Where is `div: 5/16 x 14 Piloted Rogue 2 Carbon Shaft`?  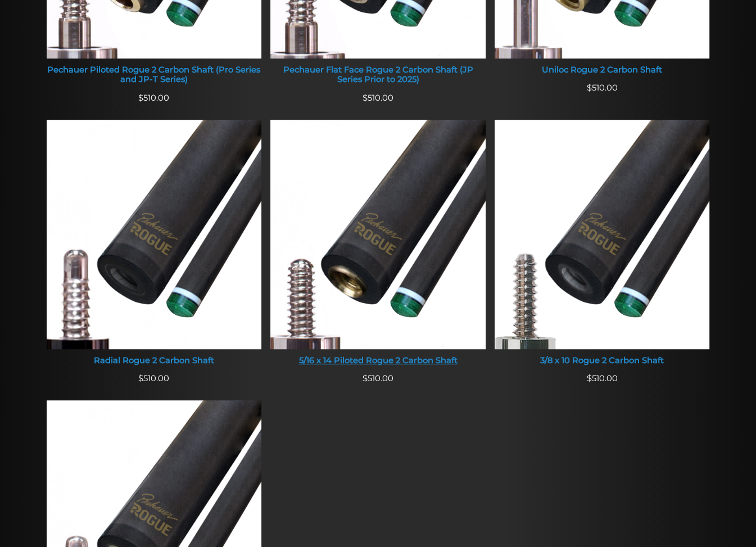 div: 5/16 x 14 Piloted Rogue 2 Carbon Shaft is located at coordinates (378, 361).